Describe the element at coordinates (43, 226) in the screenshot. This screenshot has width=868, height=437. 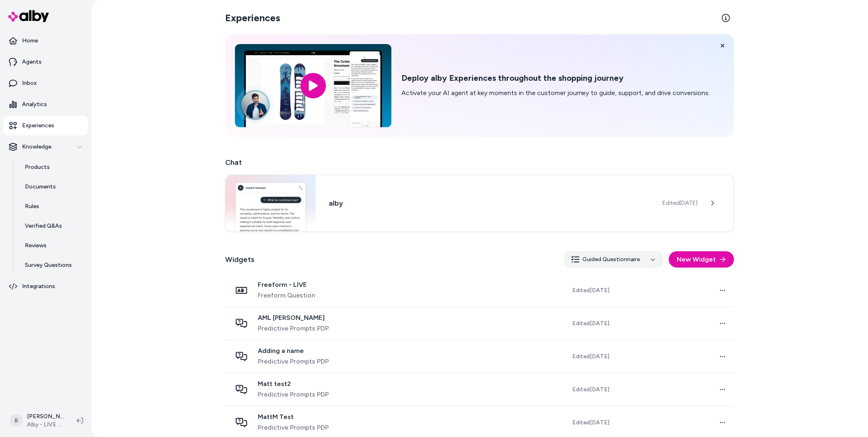
I see `p: Verified Q&As` at that location.